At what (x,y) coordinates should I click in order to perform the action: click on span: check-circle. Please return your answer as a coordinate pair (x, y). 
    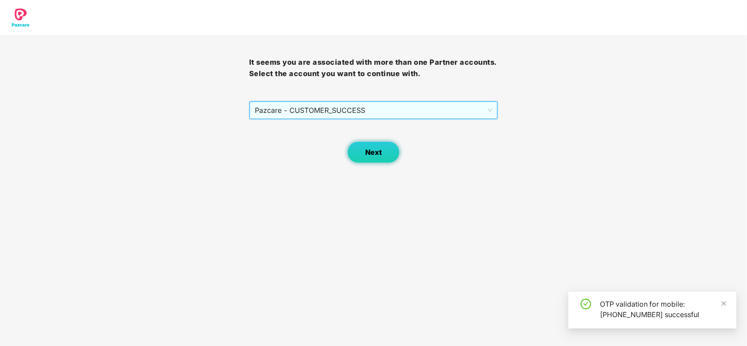
    Looking at the image, I should click on (586, 304).